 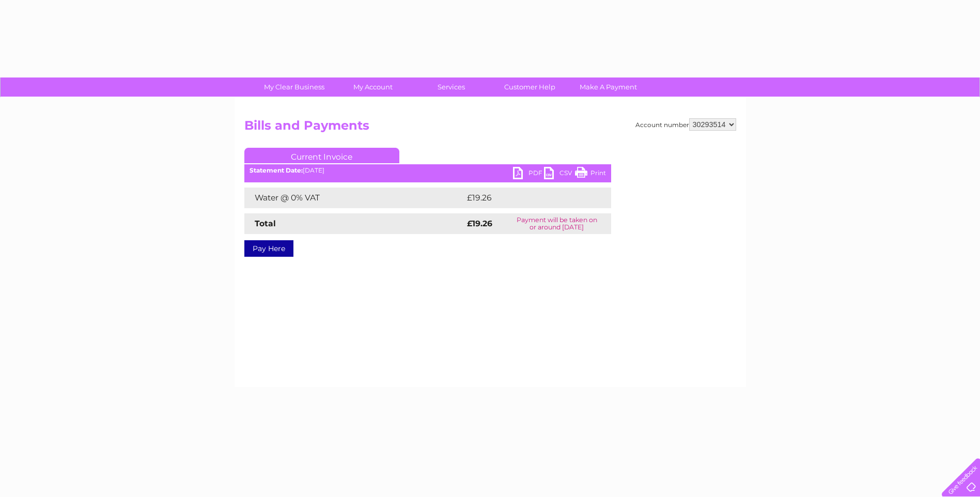 I want to click on strong: Total, so click(x=265, y=223).